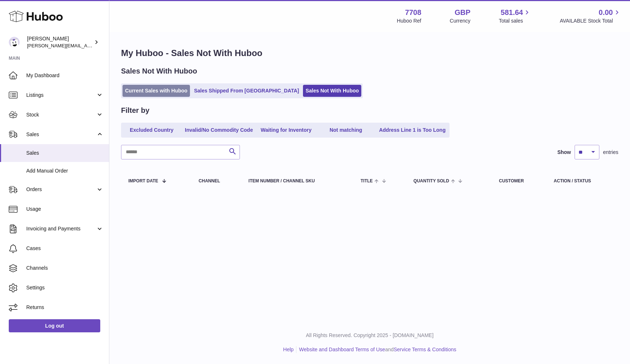 The image size is (630, 364). What do you see at coordinates (219, 130) in the screenshot?
I see `a: Invalid/No Commodity Code` at bounding box center [219, 130].